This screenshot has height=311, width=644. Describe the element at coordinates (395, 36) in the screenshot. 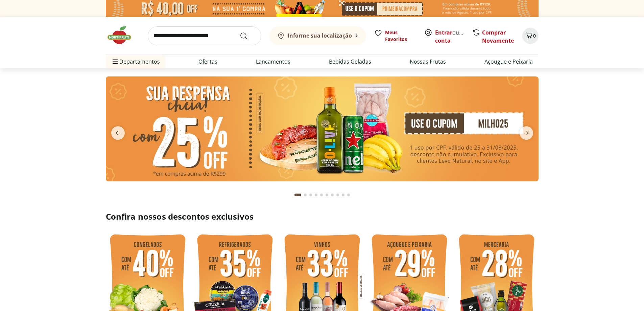

I see `a: Meus Favoritos` at that location.